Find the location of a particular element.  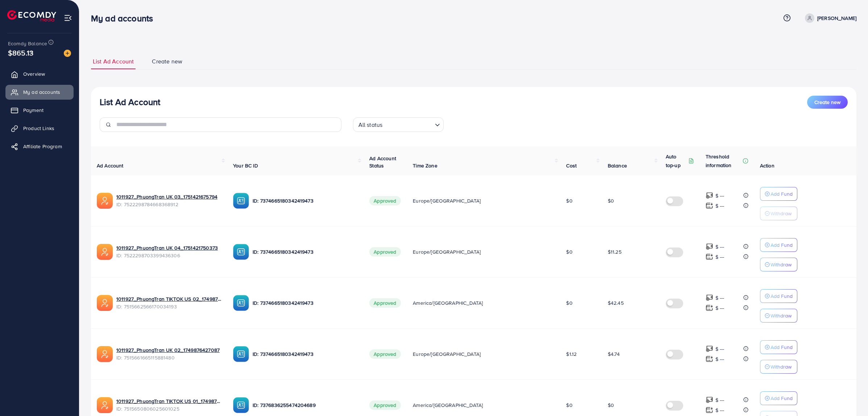

a: 1011927_PhuongTran UK 04_1751421750373 is located at coordinates (167, 248).